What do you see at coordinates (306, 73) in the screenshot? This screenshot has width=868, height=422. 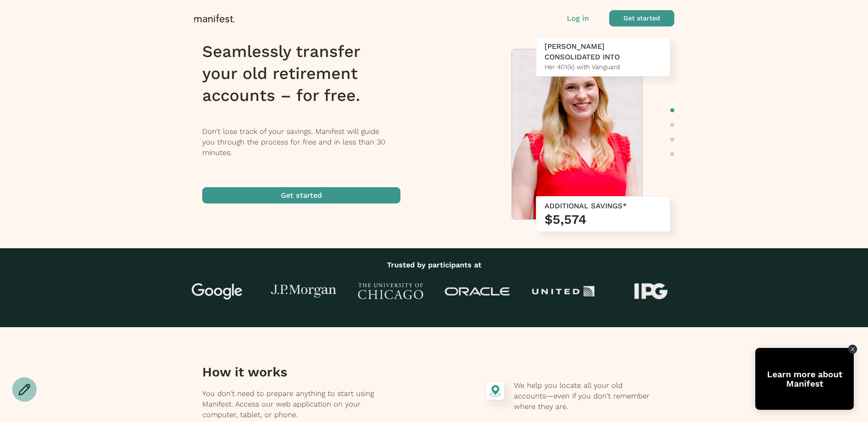 I see `h1: Seamlessly transfer your old retirement accounts – for free.` at bounding box center [306, 73].